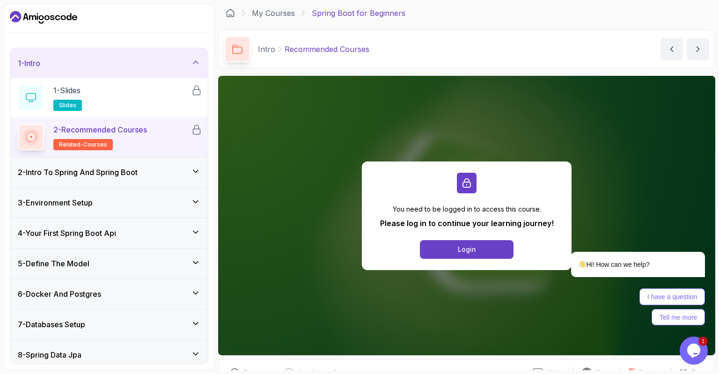  I want to click on button: I have a question, so click(131, 118).